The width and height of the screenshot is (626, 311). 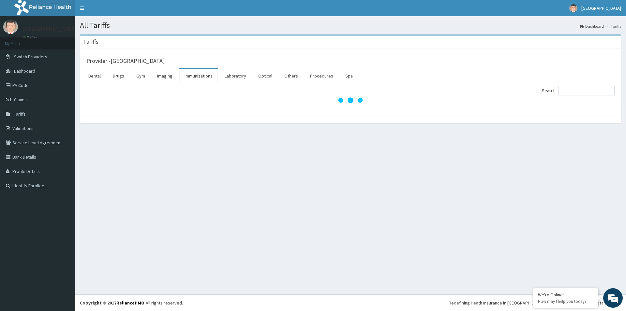 What do you see at coordinates (20, 100) in the screenshot?
I see `span: Claims` at bounding box center [20, 100].